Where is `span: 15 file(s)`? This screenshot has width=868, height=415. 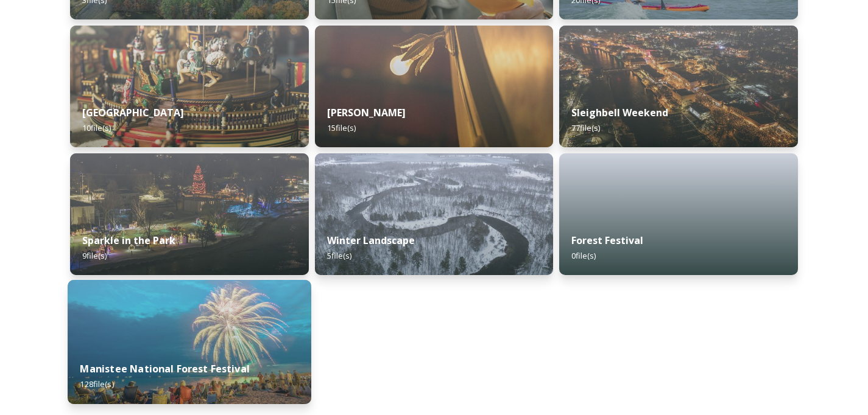
span: 15 file(s) is located at coordinates (341, 128).